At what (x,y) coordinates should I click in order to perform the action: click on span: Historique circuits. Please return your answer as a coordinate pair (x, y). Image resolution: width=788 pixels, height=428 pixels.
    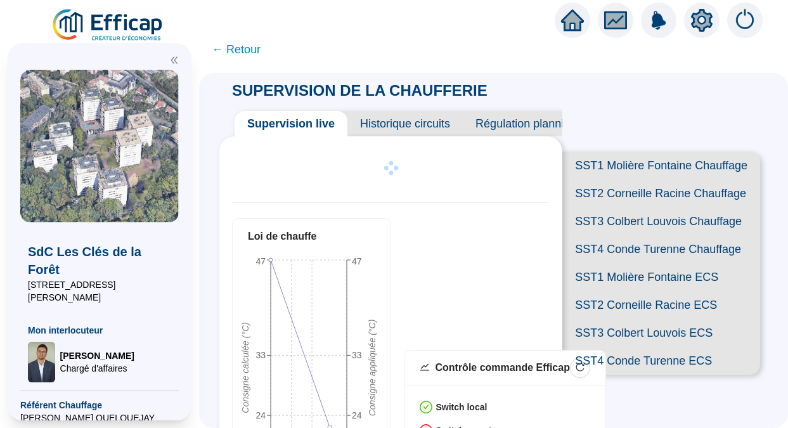
    Looking at the image, I should click on (405, 124).